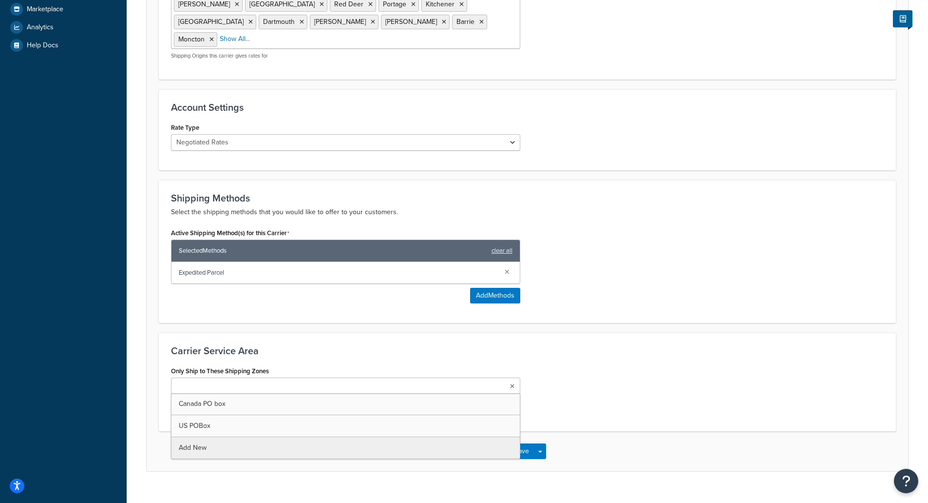 This screenshot has height=503, width=928. Describe the element at coordinates (220, 370) in the screenshot. I see `label: Only Ship to These Shipping Zones` at that location.